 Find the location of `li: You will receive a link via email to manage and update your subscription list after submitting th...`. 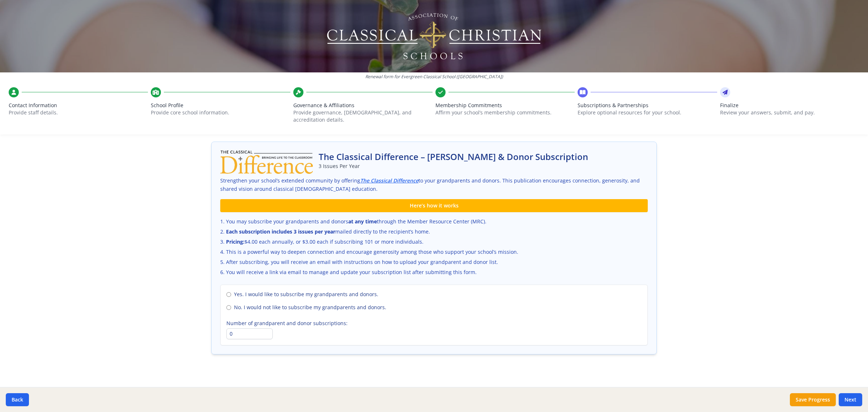

li: You will receive a link via email to manage and update your subscription list after submitting th... is located at coordinates (434, 272).